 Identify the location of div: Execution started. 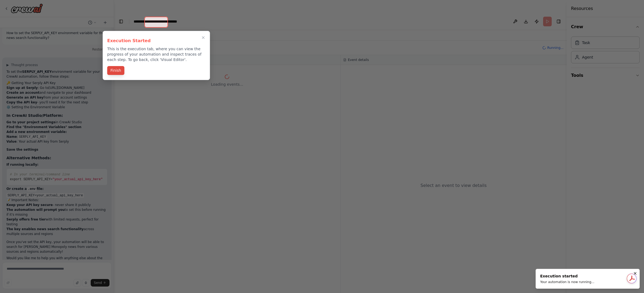
(567, 276).